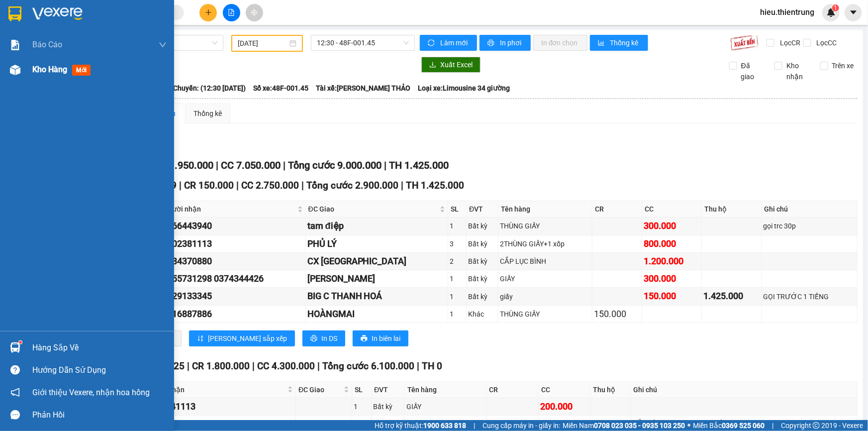 The width and height of the screenshot is (868, 431). What do you see at coordinates (231, 12) in the screenshot?
I see `span: file-add` at bounding box center [231, 12].